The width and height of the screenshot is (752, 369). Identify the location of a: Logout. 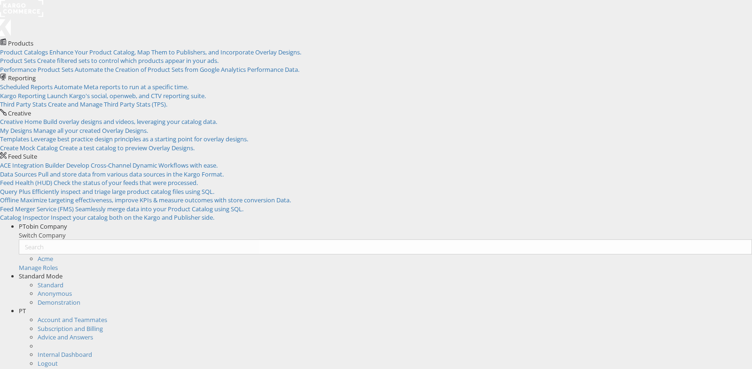
(47, 364).